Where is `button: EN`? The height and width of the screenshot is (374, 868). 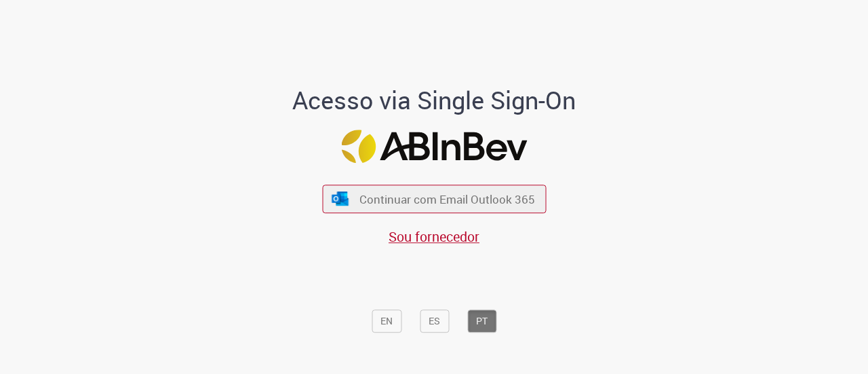
button: EN is located at coordinates (387, 322).